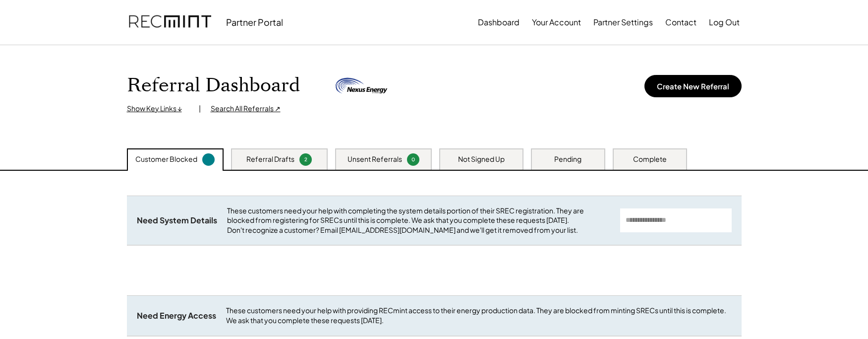 This screenshot has height=339, width=868. What do you see at coordinates (362, 85) in the screenshot?
I see `img: nexus-energy-systems.png` at bounding box center [362, 85].